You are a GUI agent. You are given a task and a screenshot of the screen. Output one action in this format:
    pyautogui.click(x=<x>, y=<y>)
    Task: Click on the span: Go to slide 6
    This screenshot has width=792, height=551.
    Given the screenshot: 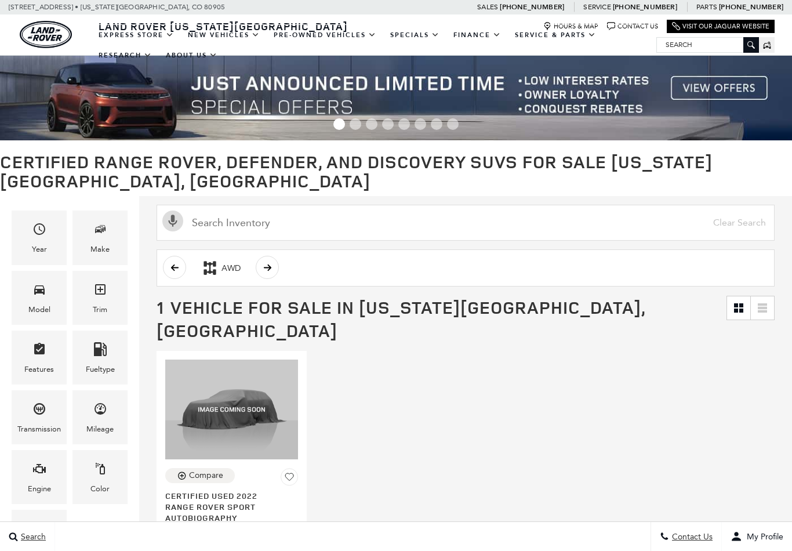 What is the action you would take?
    pyautogui.click(x=420, y=124)
    